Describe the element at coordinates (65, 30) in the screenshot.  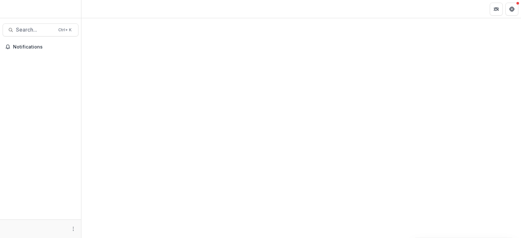
I see `div: Ctrl + K` at that location.